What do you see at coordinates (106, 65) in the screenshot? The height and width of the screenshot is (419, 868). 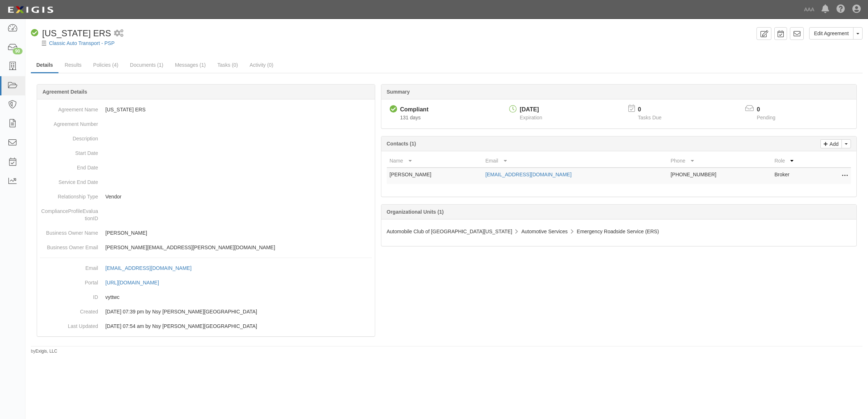 I see `a: Policies (4)` at bounding box center [106, 65].